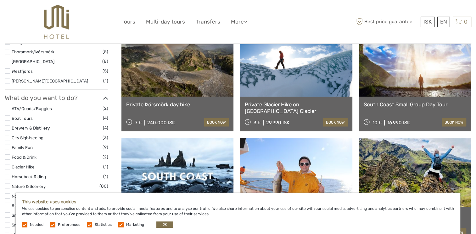 This screenshot has height=234, width=476. What do you see at coordinates (239, 22) in the screenshot?
I see `a: More` at bounding box center [239, 22].